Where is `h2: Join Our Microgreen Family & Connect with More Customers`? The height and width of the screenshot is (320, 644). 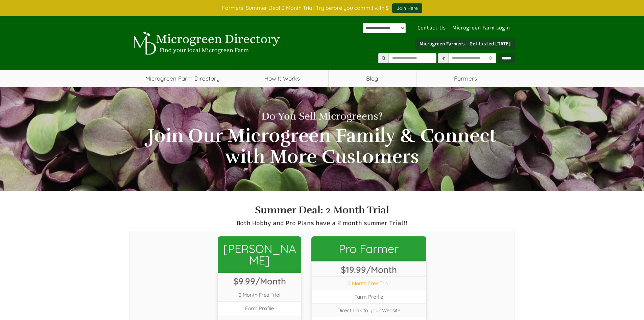 h2: Join Our Microgreen Family & Connect with More Customers is located at coordinates (322, 146).